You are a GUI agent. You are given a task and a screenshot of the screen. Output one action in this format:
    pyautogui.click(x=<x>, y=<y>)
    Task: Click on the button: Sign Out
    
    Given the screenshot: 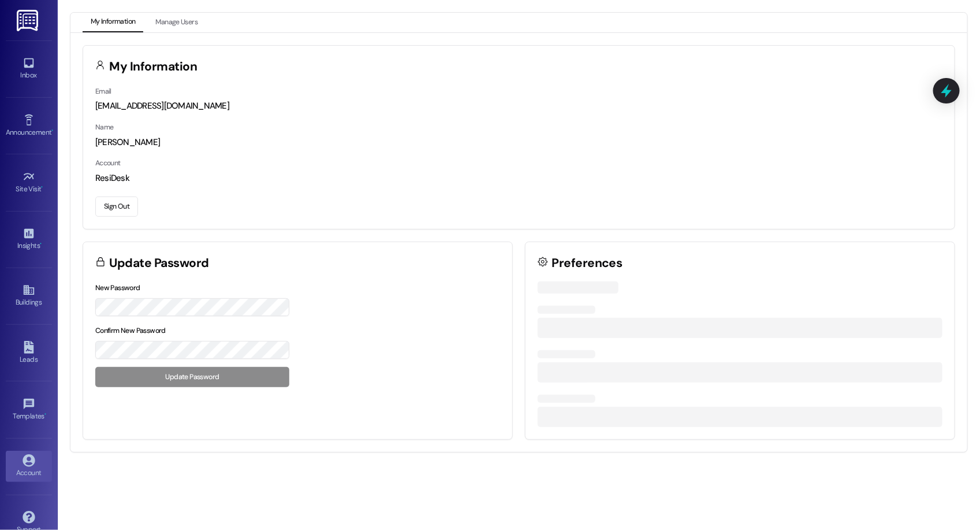 What is the action you would take?
    pyautogui.click(x=116, y=206)
    